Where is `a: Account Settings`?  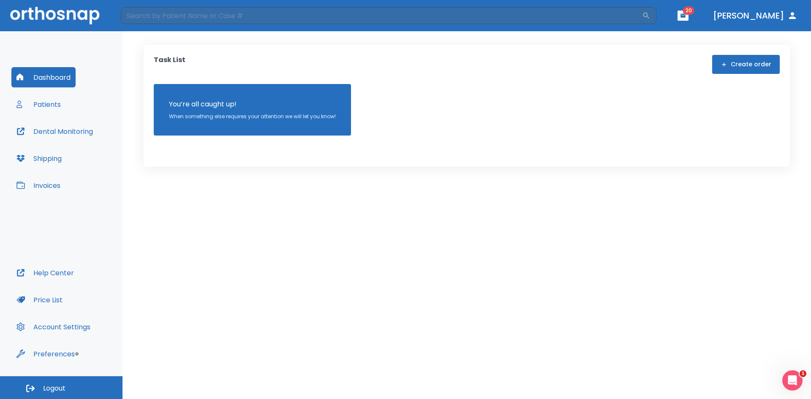 a: Account Settings is located at coordinates (53, 327).